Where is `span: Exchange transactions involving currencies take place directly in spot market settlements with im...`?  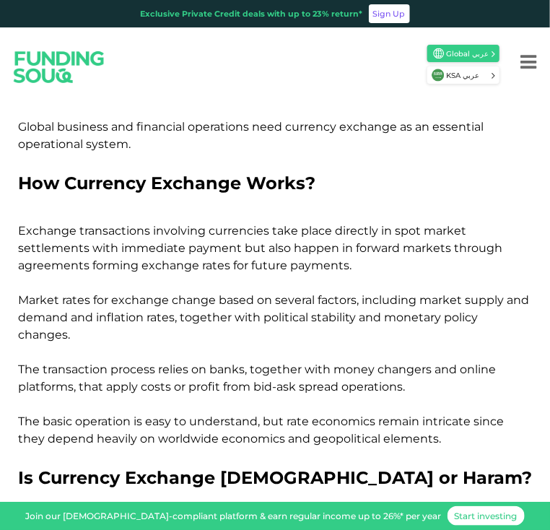
span: Exchange transactions involving currencies take place directly in spot market settlements with im... is located at coordinates (274, 282).